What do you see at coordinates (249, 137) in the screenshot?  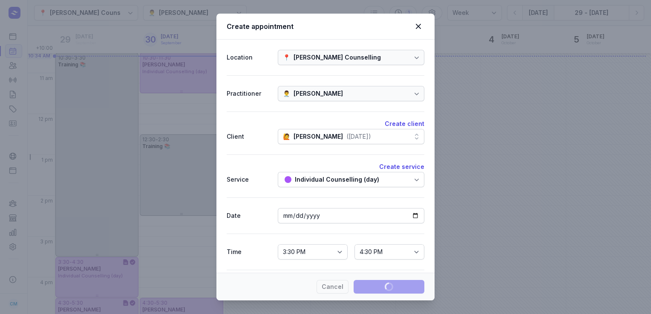 I see `div: Client` at bounding box center [249, 137].